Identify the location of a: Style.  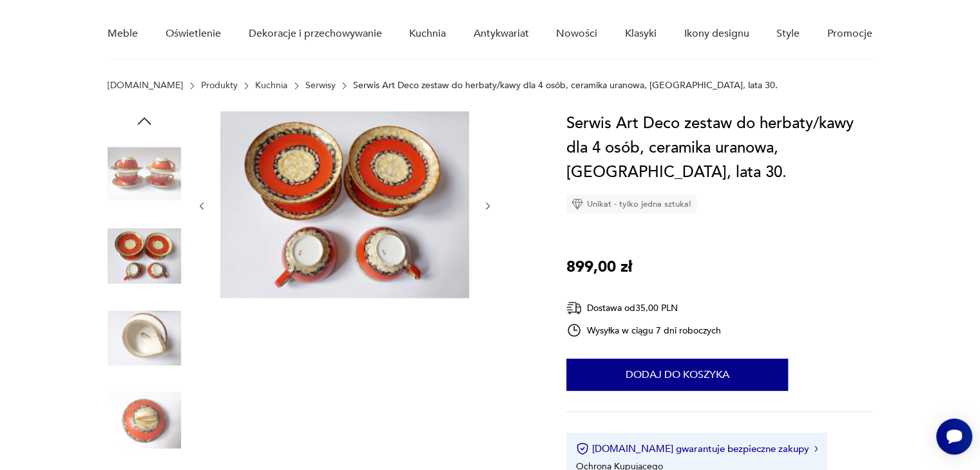
(788, 34).